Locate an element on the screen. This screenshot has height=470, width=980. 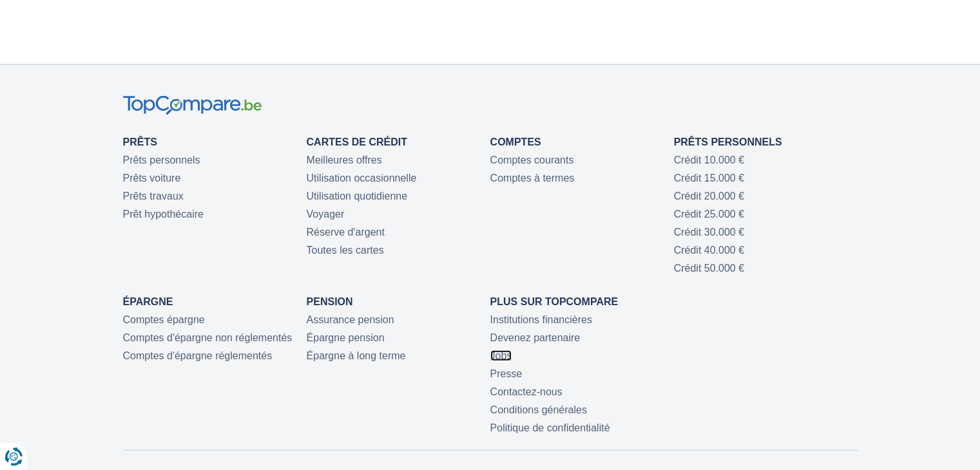
a: Comptes d'épargne non réglementés is located at coordinates (207, 337).